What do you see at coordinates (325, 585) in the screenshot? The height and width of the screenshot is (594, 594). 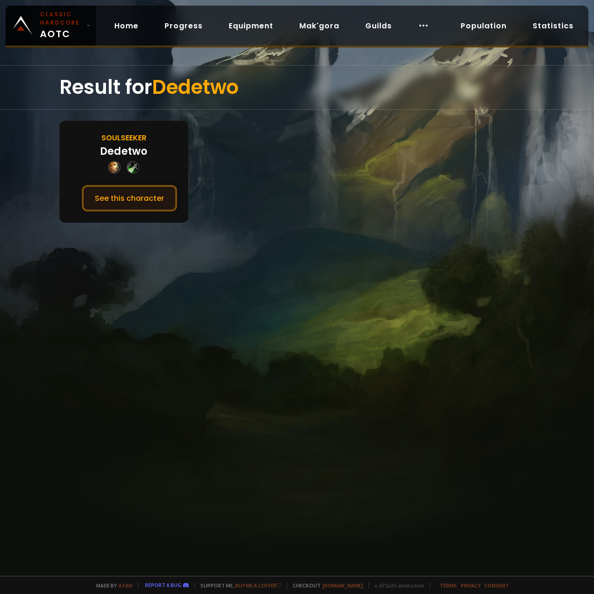 I see `span: Checkout` at bounding box center [325, 585].